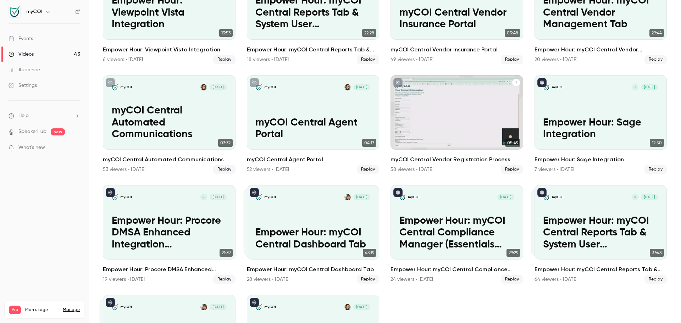 The width and height of the screenshot is (681, 323). I want to click on img: Empower Hour: myCOI Central Vendor Insurance Portal, so click(259, 307).